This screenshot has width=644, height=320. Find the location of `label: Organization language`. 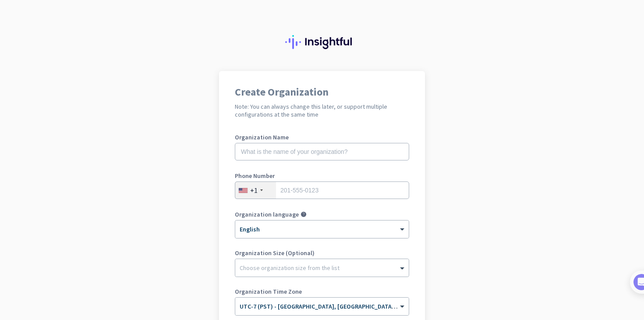

label: Organization language is located at coordinates (267, 214).